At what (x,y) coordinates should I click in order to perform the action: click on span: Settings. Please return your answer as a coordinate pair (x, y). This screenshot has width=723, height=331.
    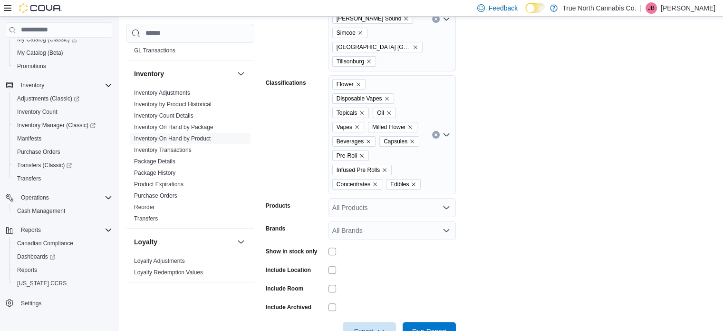
    Looking at the image, I should click on (65, 302).